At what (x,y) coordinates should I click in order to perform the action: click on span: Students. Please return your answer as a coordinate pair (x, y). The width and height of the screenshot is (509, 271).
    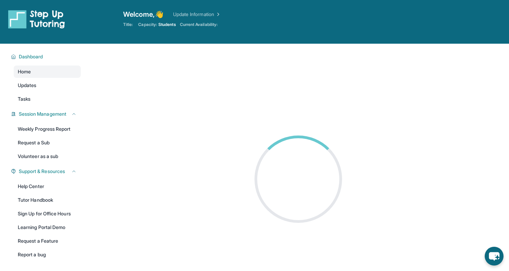
    Looking at the image, I should click on (167, 25).